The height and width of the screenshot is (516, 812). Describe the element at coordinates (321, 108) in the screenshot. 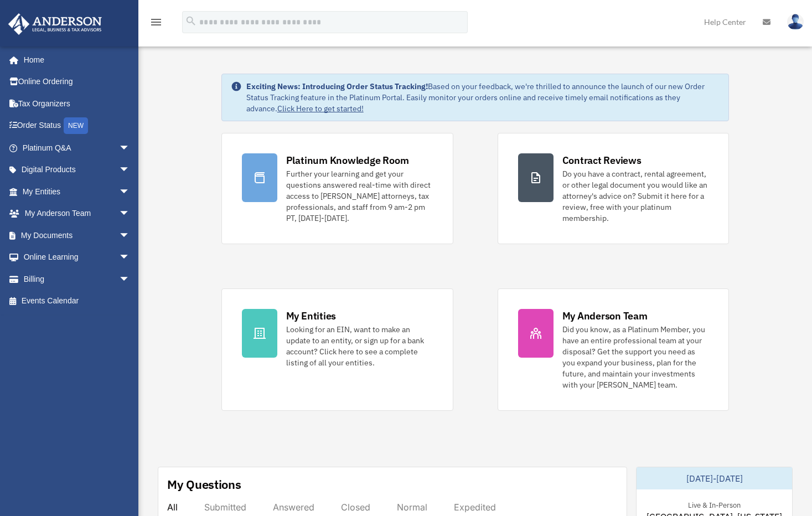

I see `a: Click Here to get started!` at that location.